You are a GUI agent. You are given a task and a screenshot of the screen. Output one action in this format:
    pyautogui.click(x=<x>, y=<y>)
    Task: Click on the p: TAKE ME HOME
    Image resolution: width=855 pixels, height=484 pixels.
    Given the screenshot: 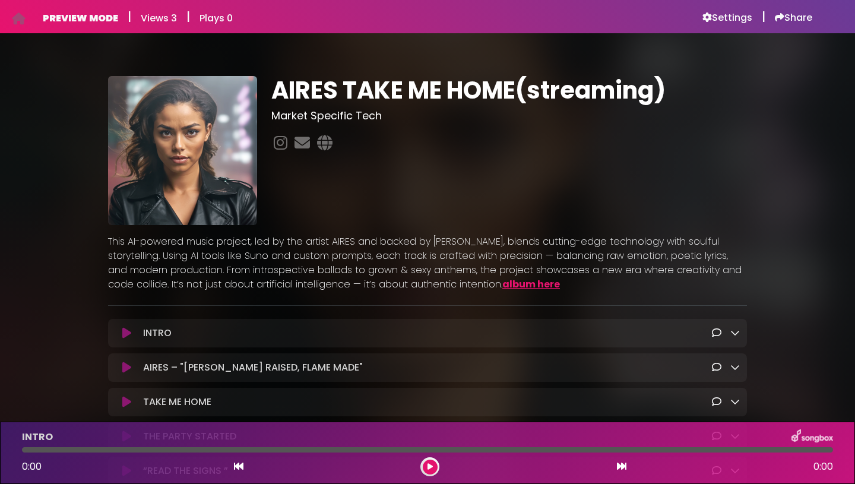 What is the action you would take?
    pyautogui.click(x=177, y=402)
    